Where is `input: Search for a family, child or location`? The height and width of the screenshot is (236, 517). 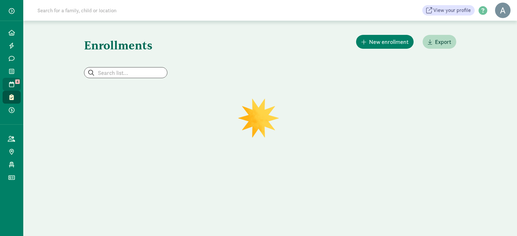 input: Search for a family, child or location is located at coordinates (124, 10).